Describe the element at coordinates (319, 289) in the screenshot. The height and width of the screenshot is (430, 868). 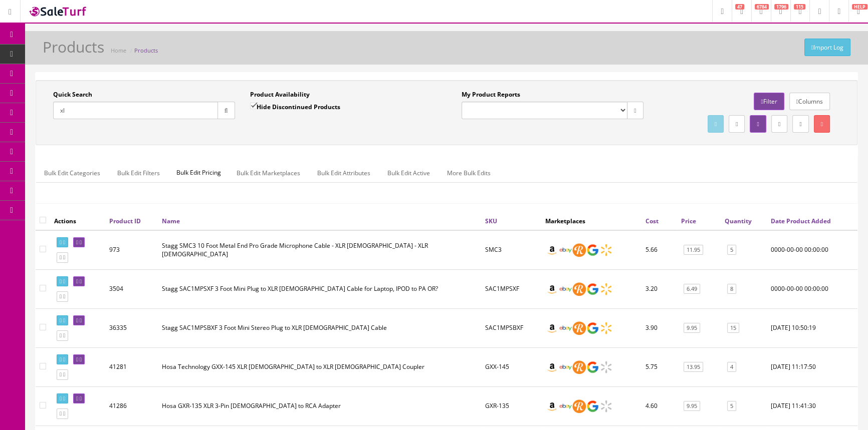
I see `td: Stagg SAC1MPSXF 3 Foot Mini Plug to XLR Female Cable for Laptop, IPOD to PA OR?` at that location.